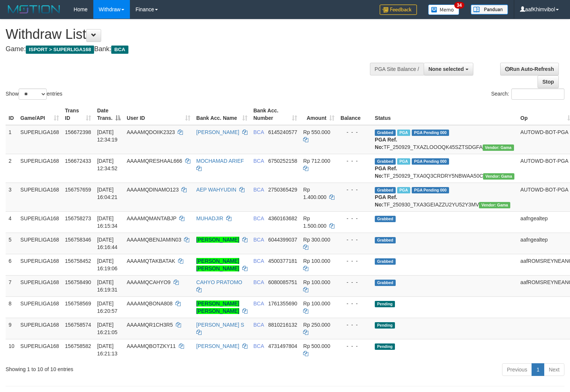 The height and width of the screenshot is (392, 570). I want to click on span: Copy 4500377181 to clipboard, so click(282, 261).